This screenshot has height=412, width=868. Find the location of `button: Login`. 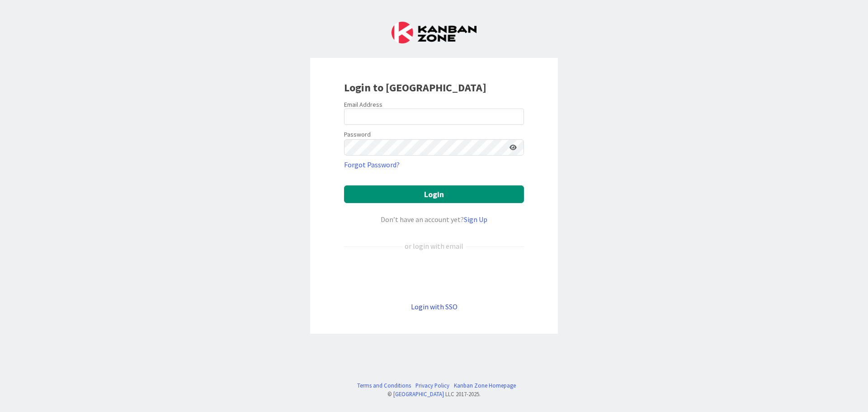

button: Login is located at coordinates (434, 194).